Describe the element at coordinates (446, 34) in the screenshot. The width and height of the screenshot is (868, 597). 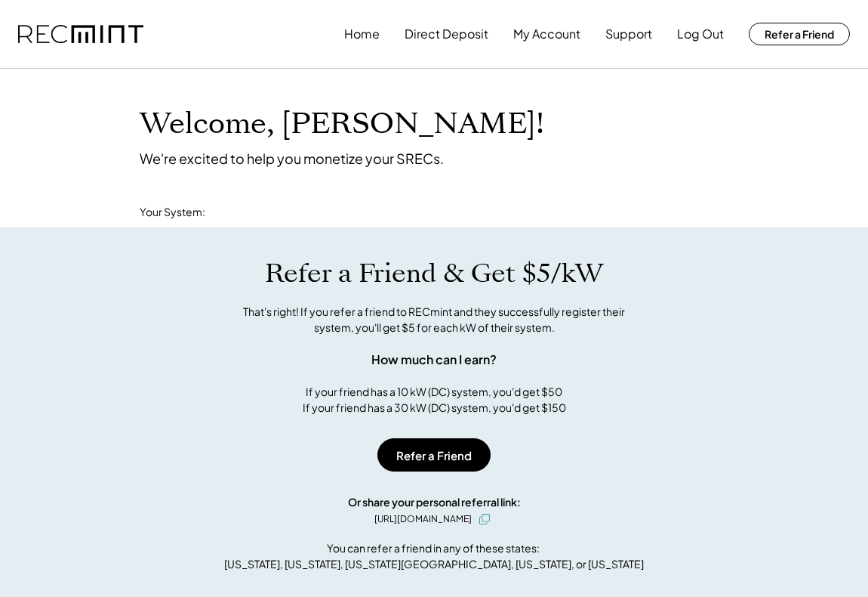
I see `button: Direct Deposit` at that location.